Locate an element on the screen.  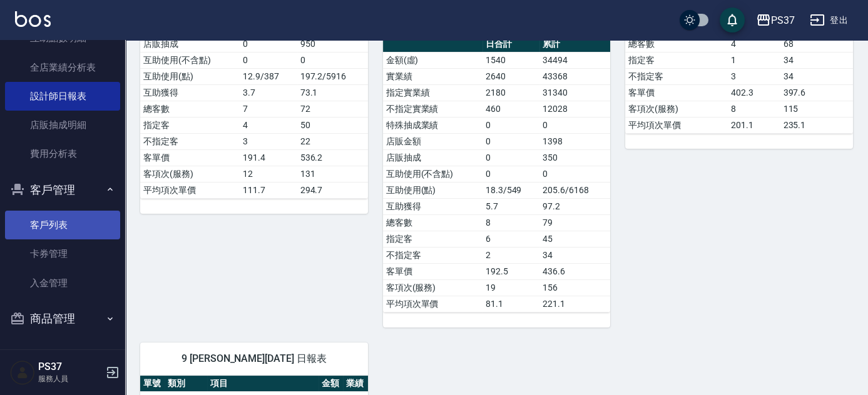
table: a dense table is located at coordinates (497, 175).